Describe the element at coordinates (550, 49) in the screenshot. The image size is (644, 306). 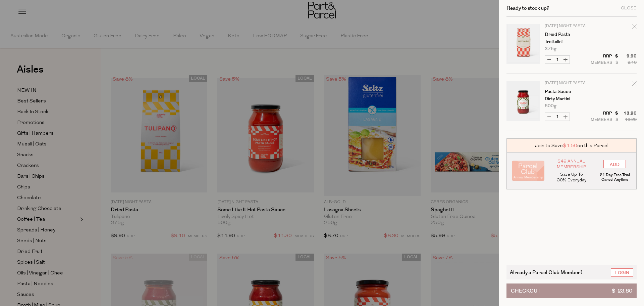
I see `span: 375g` at that location.